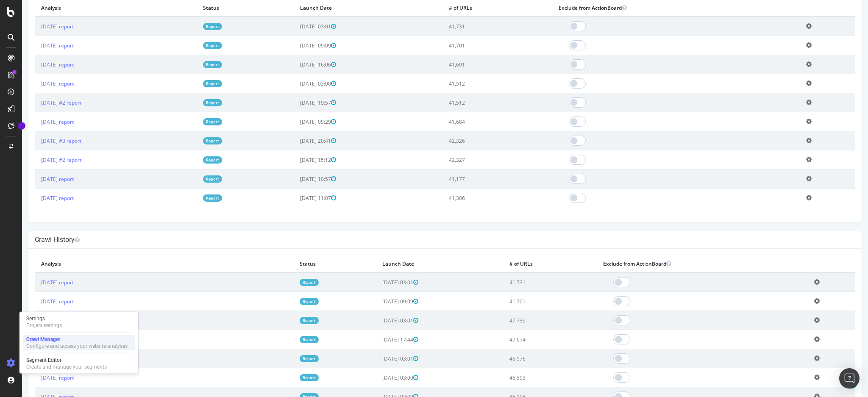 Image resolution: width=868 pixels, height=397 pixels. What do you see at coordinates (476, 159) in the screenshot?
I see `td: 42,327` at bounding box center [476, 159].